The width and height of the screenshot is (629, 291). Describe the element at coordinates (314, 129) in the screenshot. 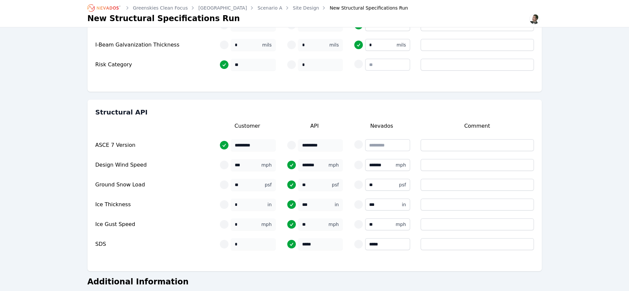

I see `div: API` at that location.